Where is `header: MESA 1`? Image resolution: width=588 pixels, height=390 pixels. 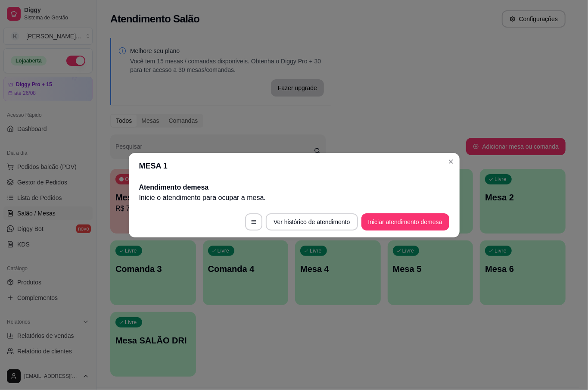
header: MESA 1 is located at coordinates (294, 166).